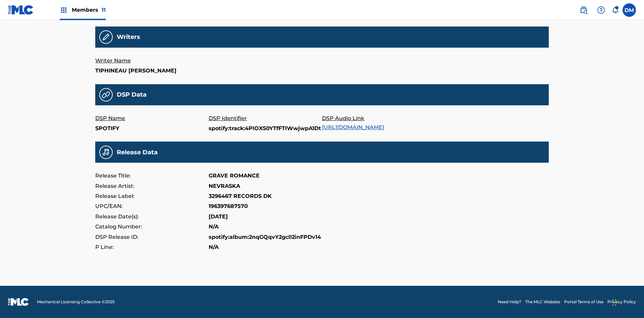 This screenshot has width=644, height=318. I want to click on h5: Writers, so click(129, 37).